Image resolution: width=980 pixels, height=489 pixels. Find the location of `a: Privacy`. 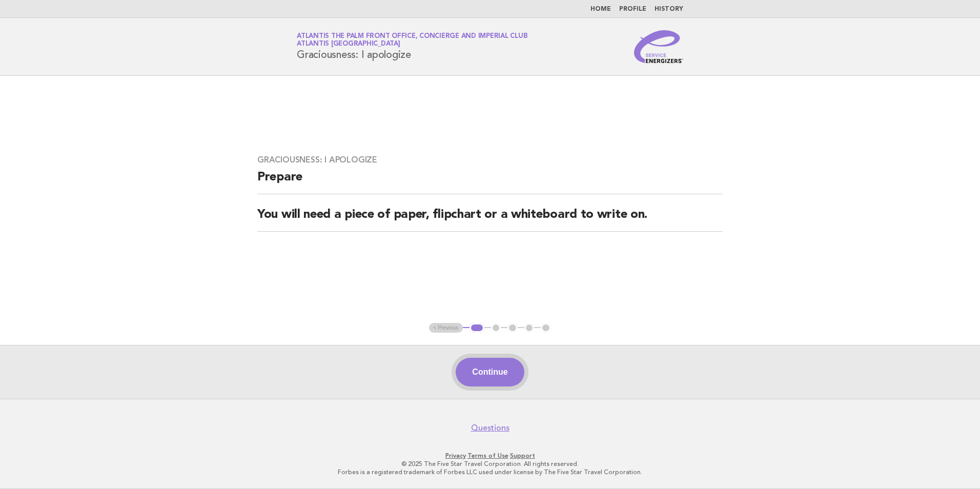

a: Privacy is located at coordinates (455, 456).